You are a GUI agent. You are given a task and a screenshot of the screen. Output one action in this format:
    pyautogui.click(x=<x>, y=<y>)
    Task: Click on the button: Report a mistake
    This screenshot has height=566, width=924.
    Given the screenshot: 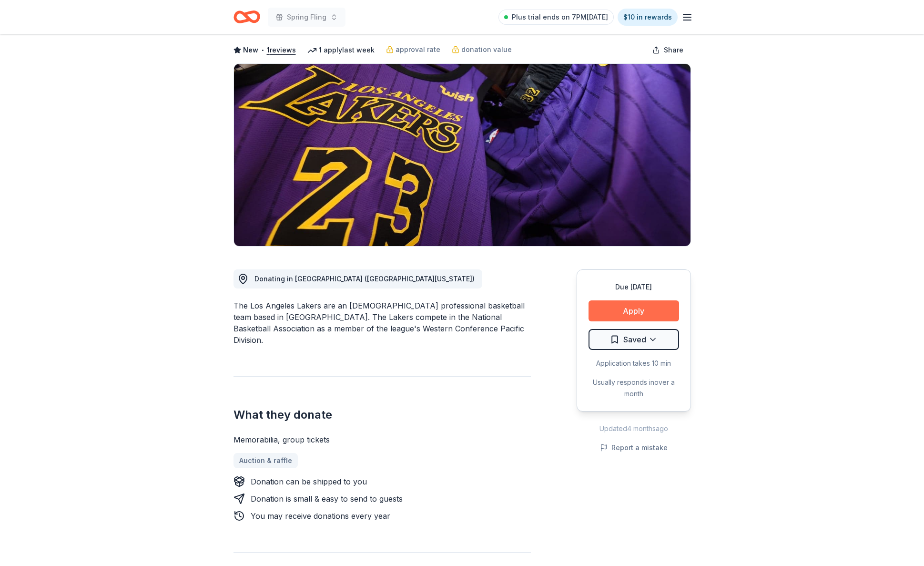 What is the action you would take?
    pyautogui.click(x=634, y=448)
    